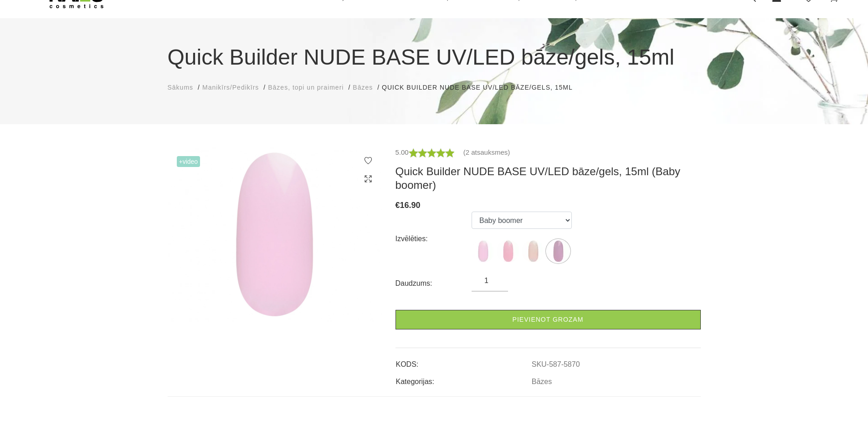 This screenshot has width=868, height=430. What do you see at coordinates (305, 88) in the screenshot?
I see `a: Bāzes, topi un praimeri` at bounding box center [305, 88].